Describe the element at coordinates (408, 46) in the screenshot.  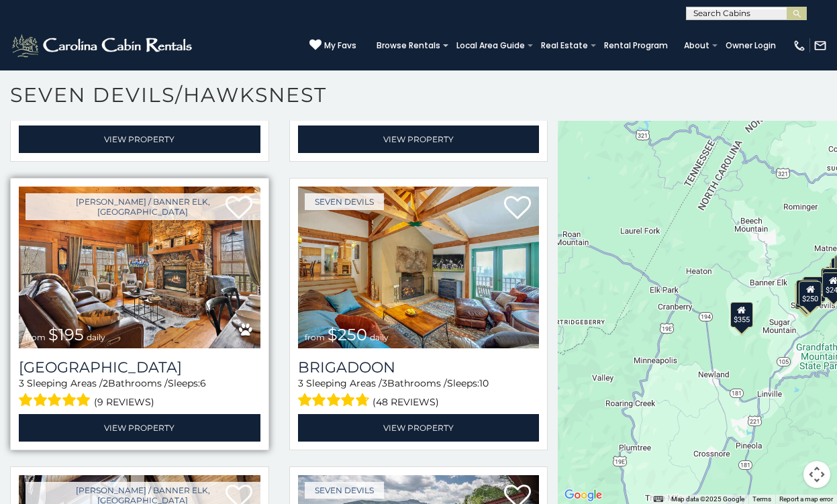
I see `a: Browse Rentals` at that location.